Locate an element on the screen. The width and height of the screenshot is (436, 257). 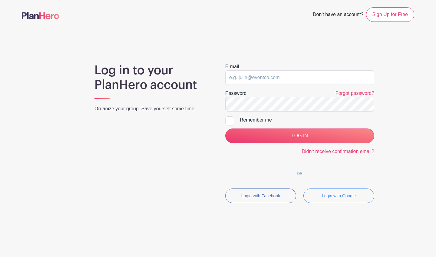
label: Password is located at coordinates (236, 93).